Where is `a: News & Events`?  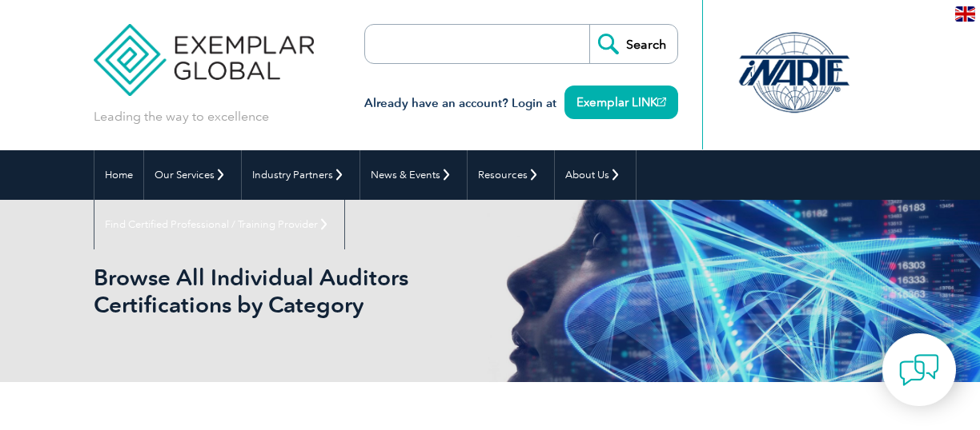
a: News & Events is located at coordinates (413, 175).